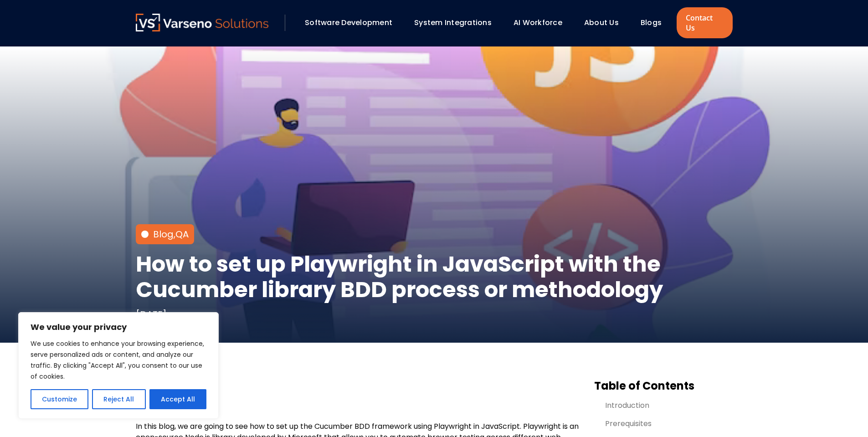 The height and width of the screenshot is (437, 868). I want to click on h3: Introduction, so click(357, 399).